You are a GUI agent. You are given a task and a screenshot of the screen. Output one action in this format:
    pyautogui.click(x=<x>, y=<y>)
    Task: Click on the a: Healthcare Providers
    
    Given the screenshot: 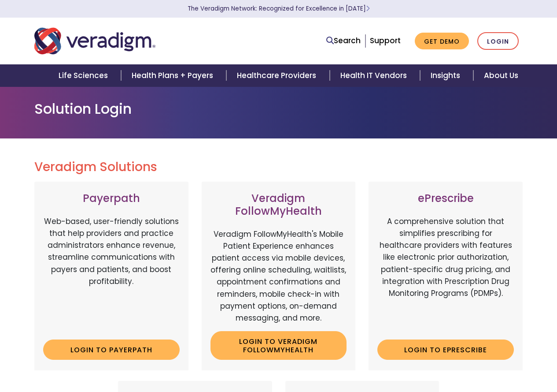 What is the action you would take?
    pyautogui.click(x=278, y=75)
    